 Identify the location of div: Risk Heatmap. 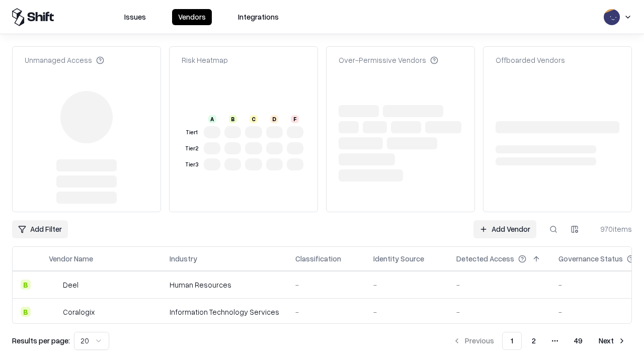
(205, 60).